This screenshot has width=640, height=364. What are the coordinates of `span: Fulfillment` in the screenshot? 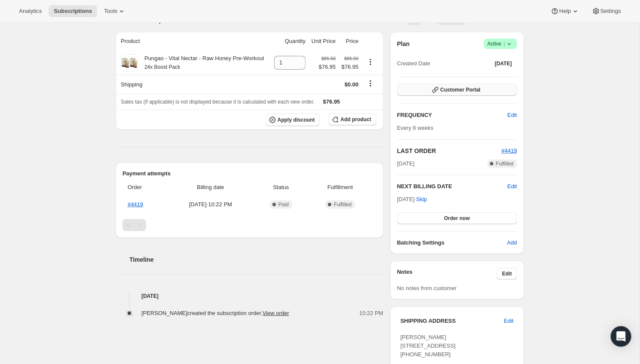 It's located at (340, 188).